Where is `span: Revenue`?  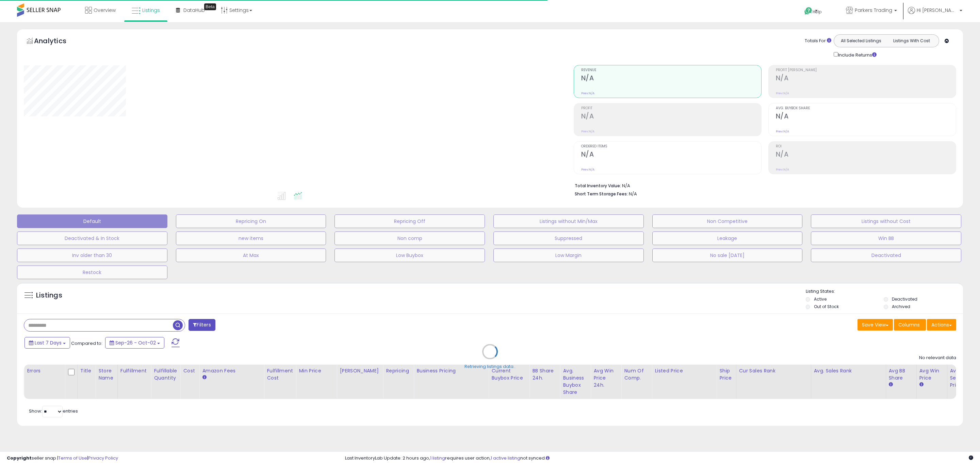
span: Revenue is located at coordinates (671, 70).